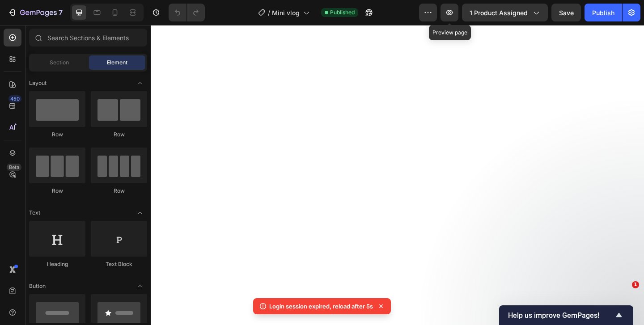 Image resolution: width=644 pixels, height=325 pixels. I want to click on span: Layout, so click(38, 83).